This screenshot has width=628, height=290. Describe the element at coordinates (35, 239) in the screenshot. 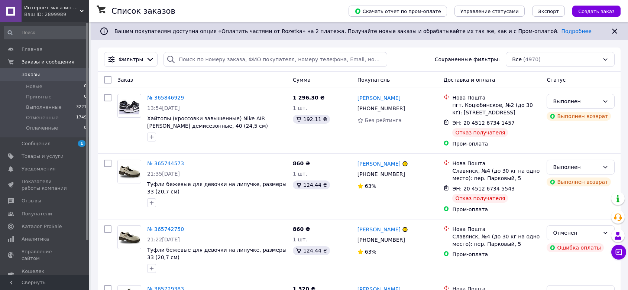

I see `span: Аналитика` at that location.